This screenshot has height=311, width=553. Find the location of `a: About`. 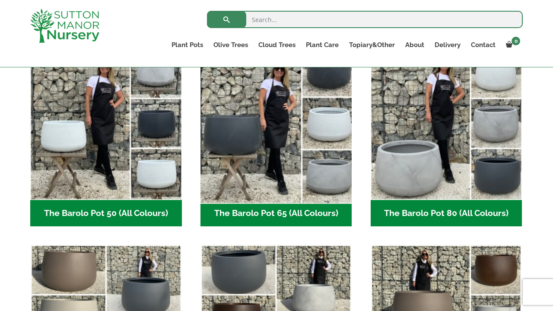

a: About is located at coordinates (415, 45).